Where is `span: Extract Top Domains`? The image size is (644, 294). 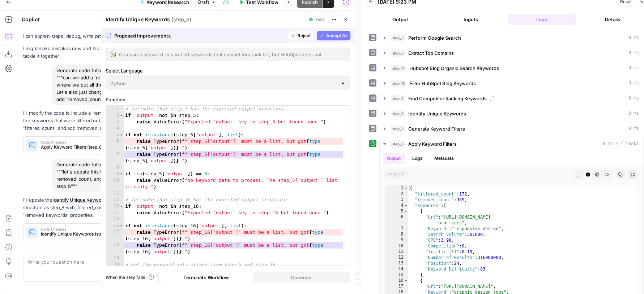
span: Extract Top Domains is located at coordinates (431, 53).